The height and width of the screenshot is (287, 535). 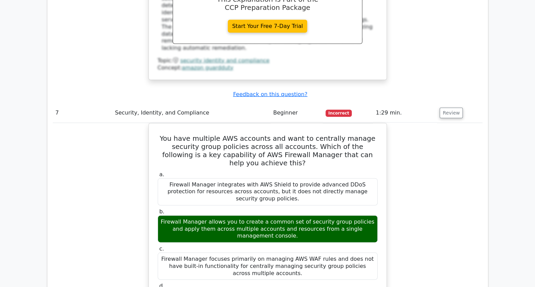 I want to click on span: c., so click(x=162, y=248).